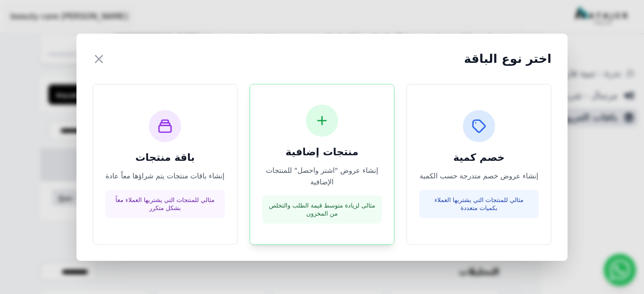 Image resolution: width=644 pixels, height=294 pixels. I want to click on p: مثالي لزيادة متوسط قيمة الطلب والتخلص من المخزون, so click(322, 209).